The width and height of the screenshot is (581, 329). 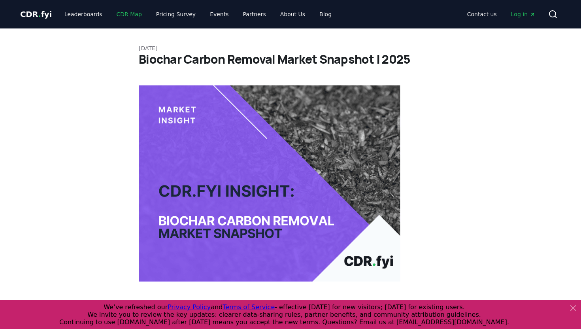 What do you see at coordinates (36, 14) in the screenshot?
I see `span: CDR fyi` at bounding box center [36, 14].